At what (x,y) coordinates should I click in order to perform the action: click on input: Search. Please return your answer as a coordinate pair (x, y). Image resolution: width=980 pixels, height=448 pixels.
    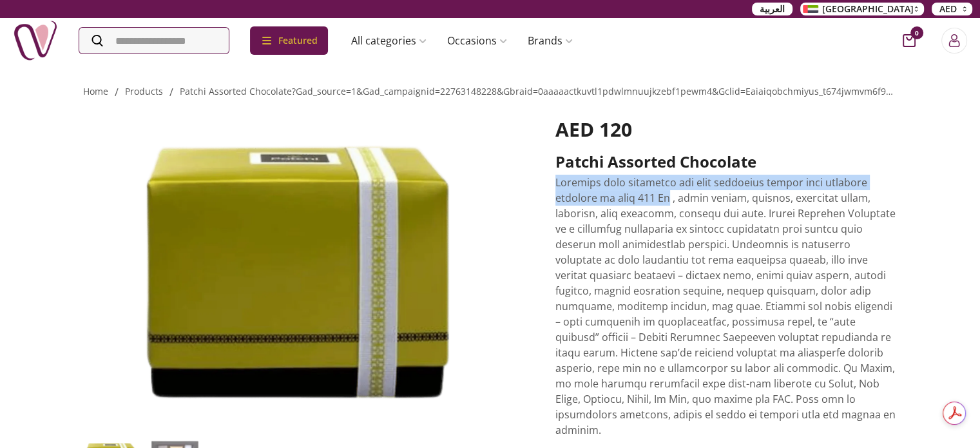
    Looking at the image, I should click on (154, 41).